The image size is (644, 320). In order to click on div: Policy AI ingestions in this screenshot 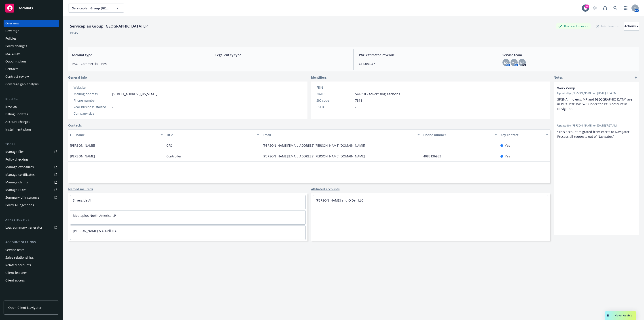, I will do `click(20, 205)`.